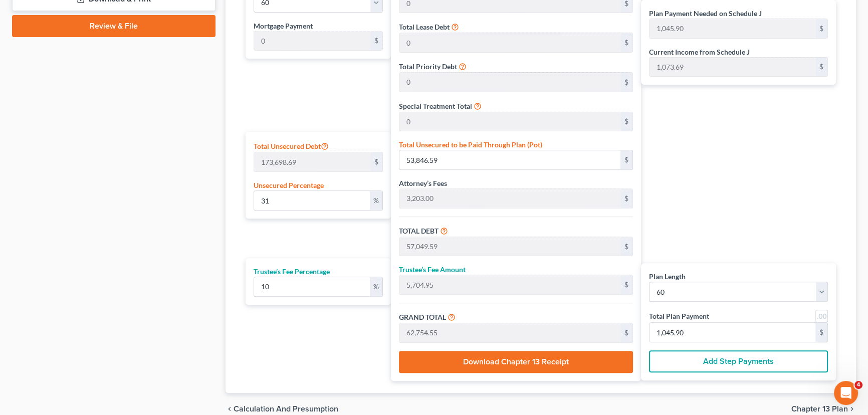 This screenshot has height=415, width=868. Describe the element at coordinates (291, 146) in the screenshot. I see `label: Total Unsecured Debt` at that location.